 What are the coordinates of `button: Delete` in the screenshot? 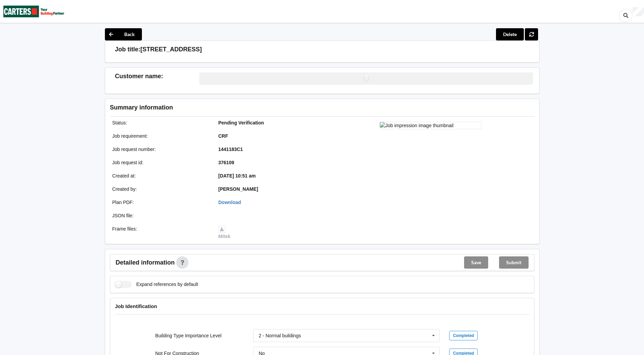 It's located at (510, 34).